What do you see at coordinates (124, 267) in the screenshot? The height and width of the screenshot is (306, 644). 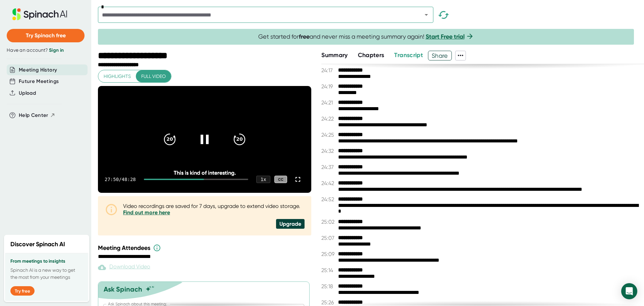 I see `div: Paid feature` at bounding box center [124, 267].